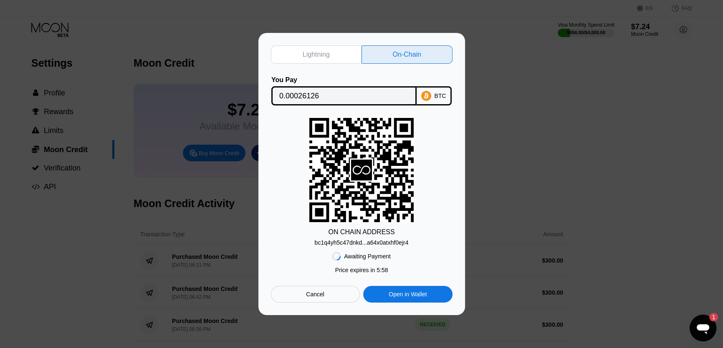 The height and width of the screenshot is (348, 723). What do you see at coordinates (316, 55) in the screenshot?
I see `div: Lightning` at bounding box center [316, 55].